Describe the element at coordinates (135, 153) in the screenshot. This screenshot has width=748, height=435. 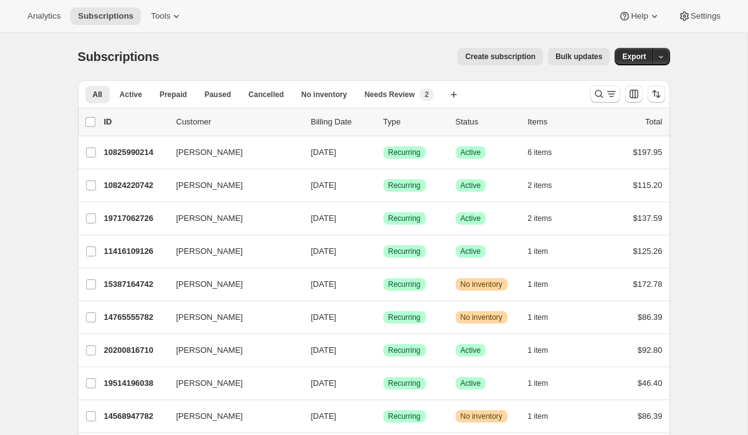
I see `p: 10825990214` at that location.